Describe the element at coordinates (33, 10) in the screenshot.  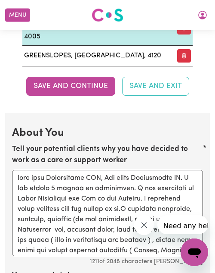
I see `span: Need any help?` at that location.